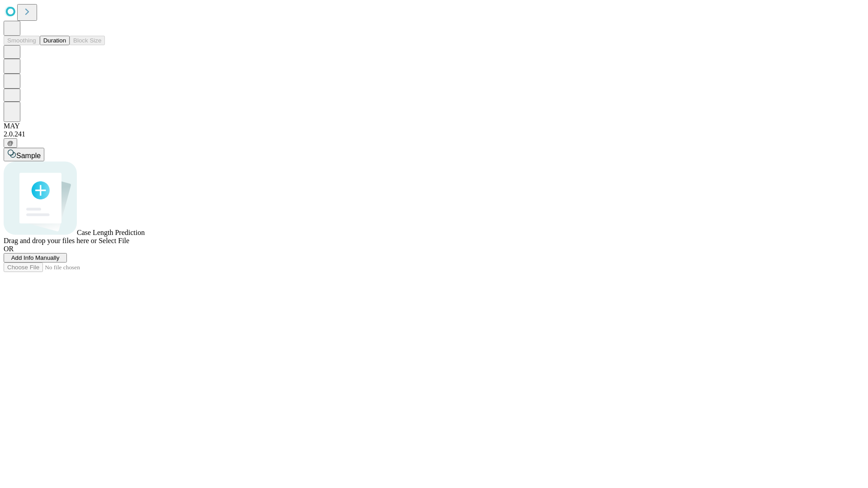 This screenshot has width=868, height=488. What do you see at coordinates (434, 134) in the screenshot?
I see `div: 2.0.241` at bounding box center [434, 134].